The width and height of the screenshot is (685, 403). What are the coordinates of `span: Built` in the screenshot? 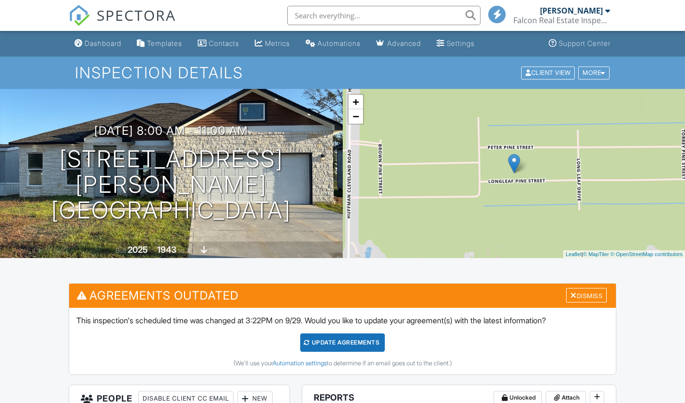 It's located at (121, 250).